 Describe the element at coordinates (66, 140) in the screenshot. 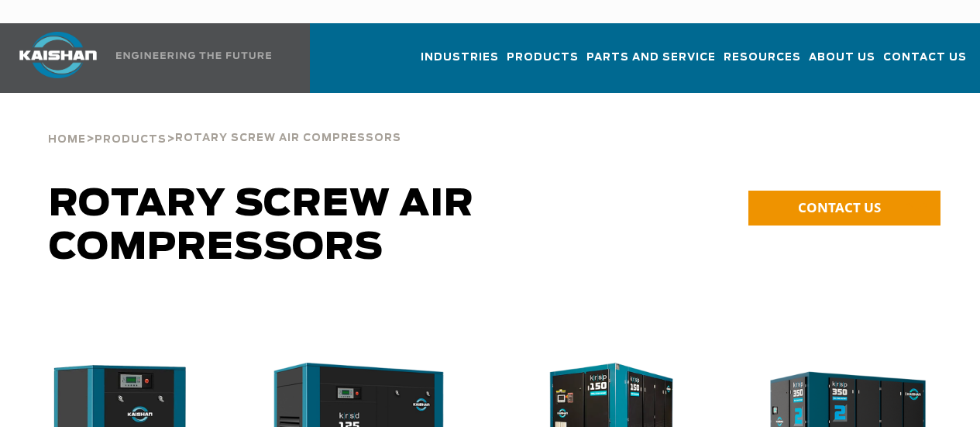

I see `span: Home` at that location.